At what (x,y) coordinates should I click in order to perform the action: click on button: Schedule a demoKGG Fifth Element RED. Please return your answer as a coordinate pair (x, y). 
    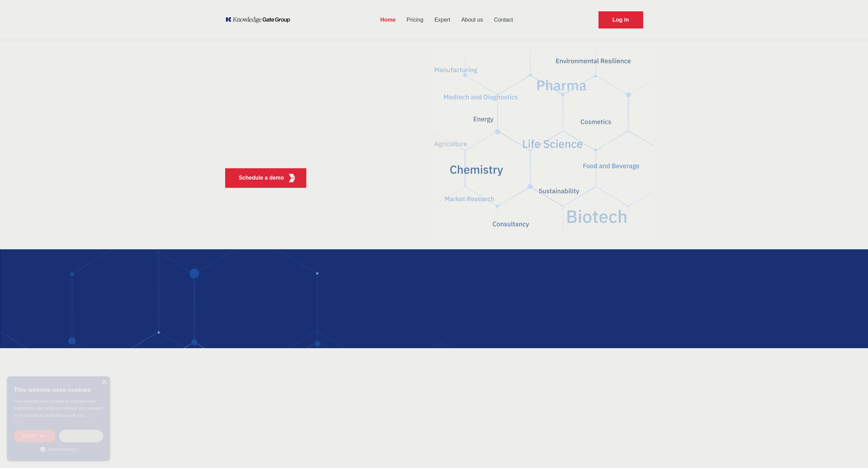
    Looking at the image, I should click on (266, 178).